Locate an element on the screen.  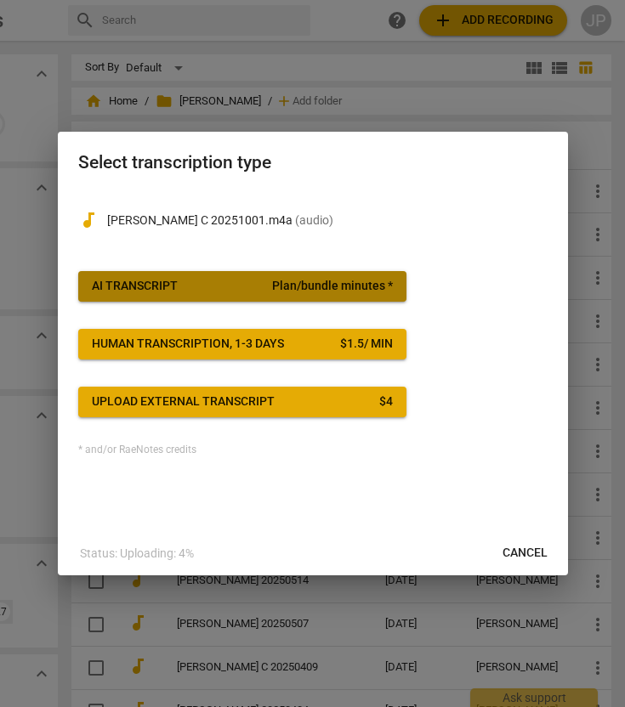
div: Human transcription, 1-3 days is located at coordinates (188, 344).